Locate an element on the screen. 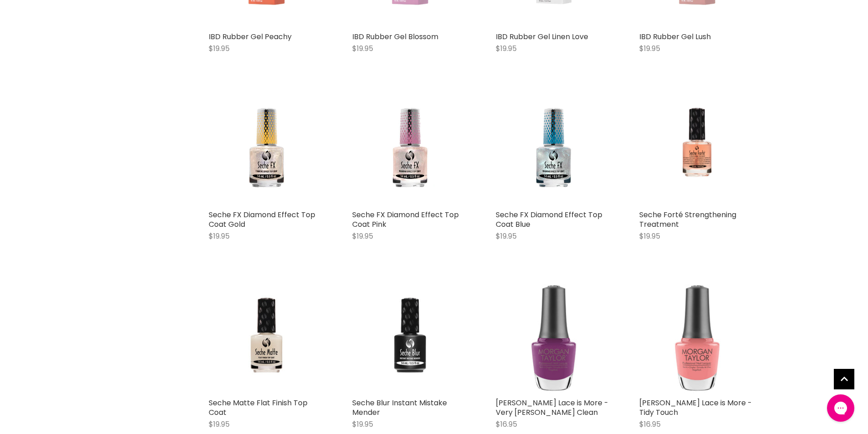  a: Morgan Taylor Lace is More - Very Berry Clean is located at coordinates (554, 335).